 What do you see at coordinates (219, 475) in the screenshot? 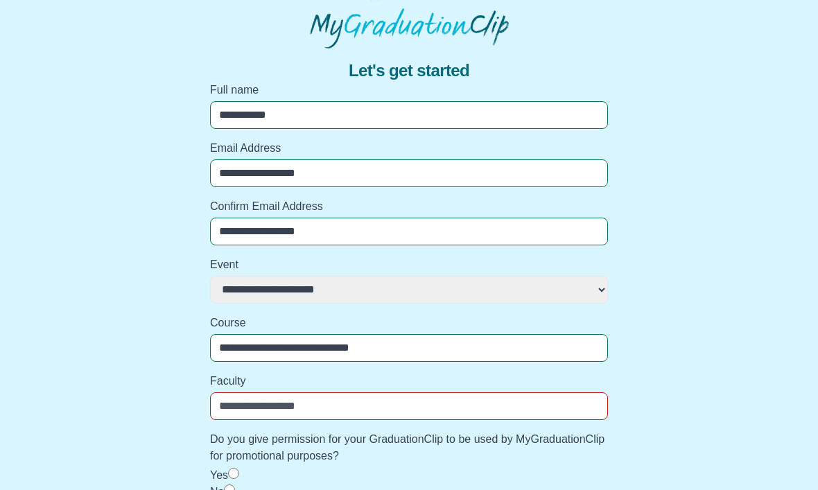
I see `label: Yes` at bounding box center [219, 475].